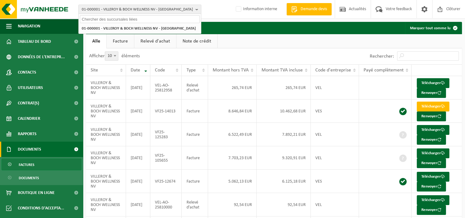 The width and height of the screenshot is (465, 218). What do you see at coordinates (41, 177) in the screenshot?
I see `a: Documents` at bounding box center [41, 177].